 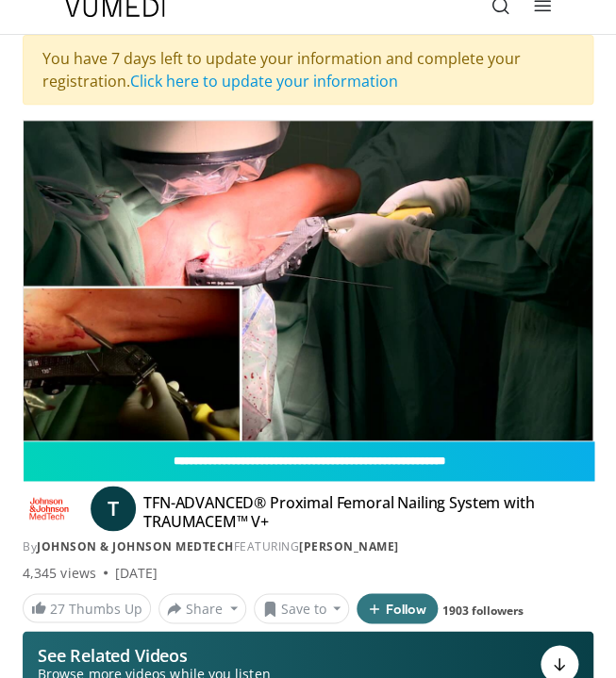 I want to click on button: Save to, so click(x=302, y=608).